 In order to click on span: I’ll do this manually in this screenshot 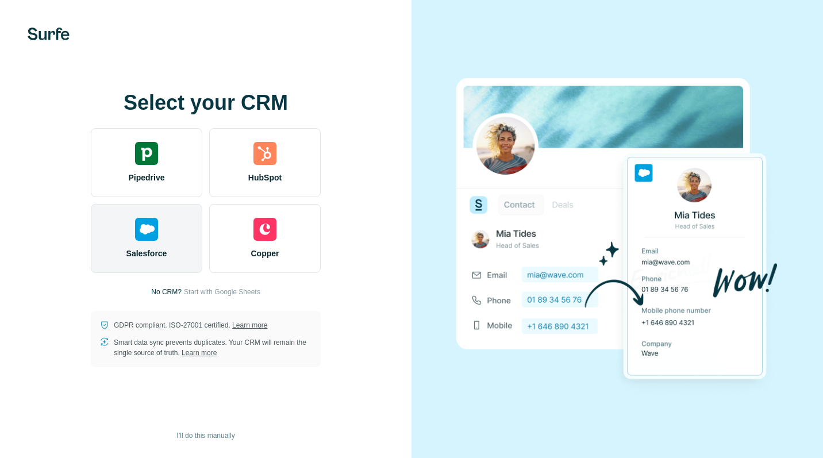, I will do `click(205, 435)`.